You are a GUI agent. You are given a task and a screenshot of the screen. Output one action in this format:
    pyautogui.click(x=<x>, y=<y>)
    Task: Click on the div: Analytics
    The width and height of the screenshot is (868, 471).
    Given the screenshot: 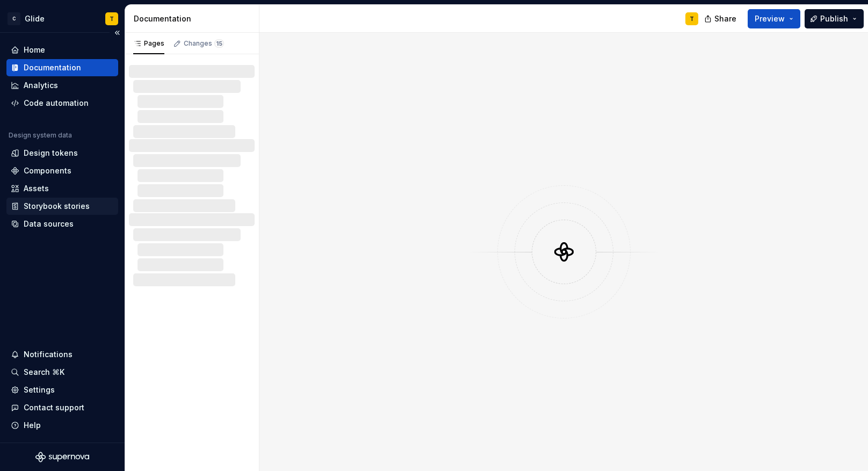 What is the action you would take?
    pyautogui.click(x=41, y=85)
    